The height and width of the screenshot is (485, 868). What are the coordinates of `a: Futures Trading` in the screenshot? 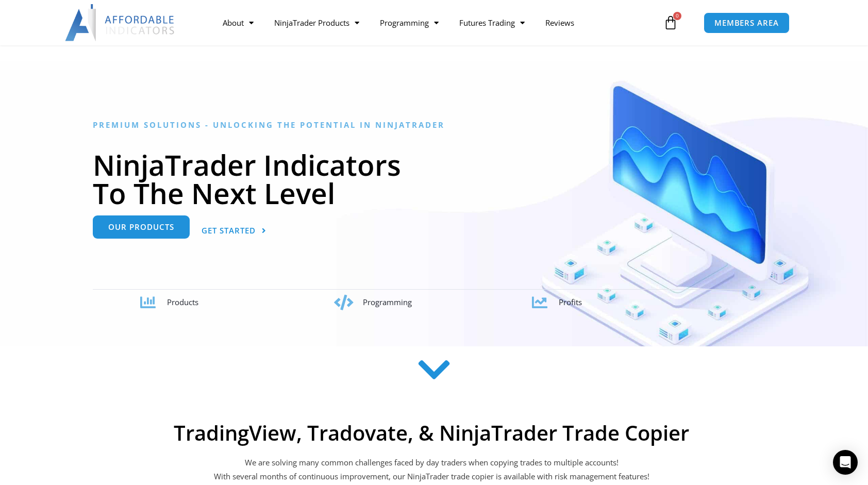 It's located at (492, 23).